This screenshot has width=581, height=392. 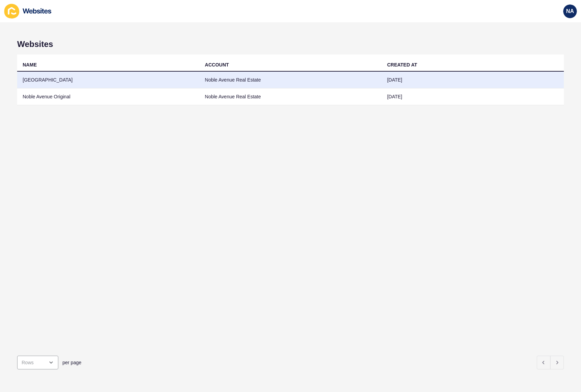 I want to click on td: Noble Avenue Original, so click(x=108, y=97).